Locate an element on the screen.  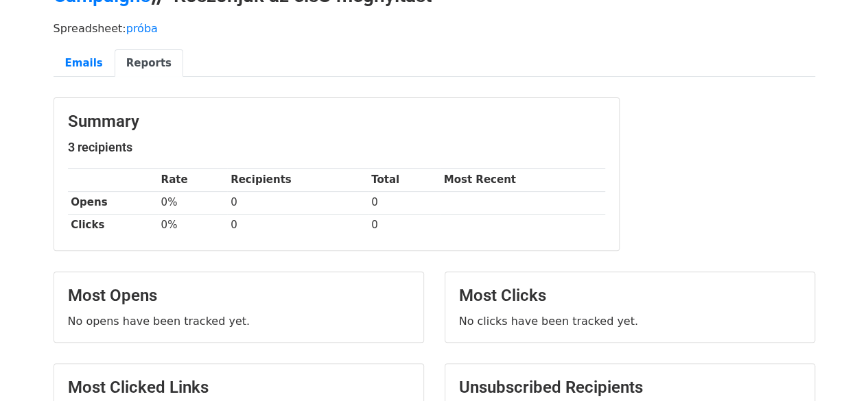
th: Most Recent is located at coordinates (523, 180).